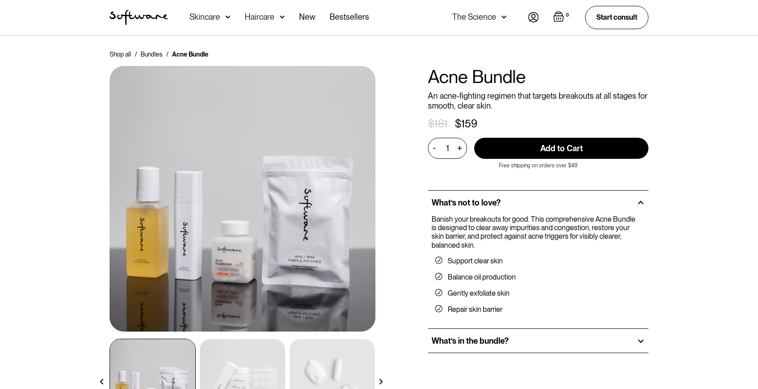  I want to click on h2: What’s not to love?, so click(466, 203).